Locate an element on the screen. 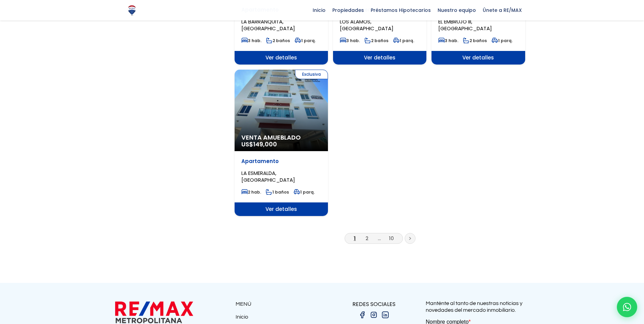  img: linkedin.png is located at coordinates (385, 315).